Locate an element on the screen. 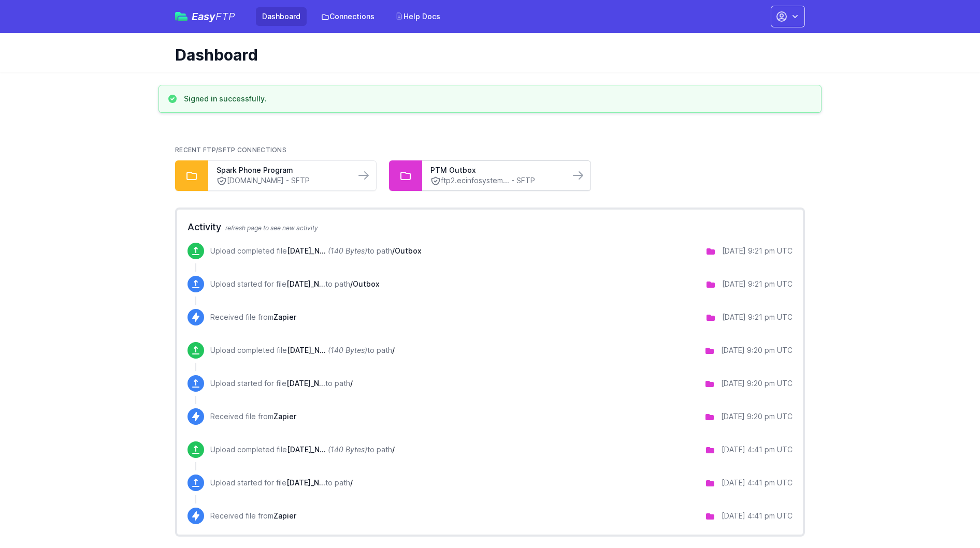 This screenshot has width=980, height=548. h2: Activity is located at coordinates (490, 227).